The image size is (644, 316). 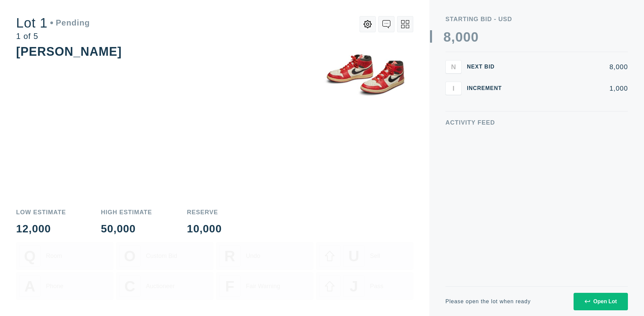 I want to click on div: Activity Feed, so click(x=537, y=123).